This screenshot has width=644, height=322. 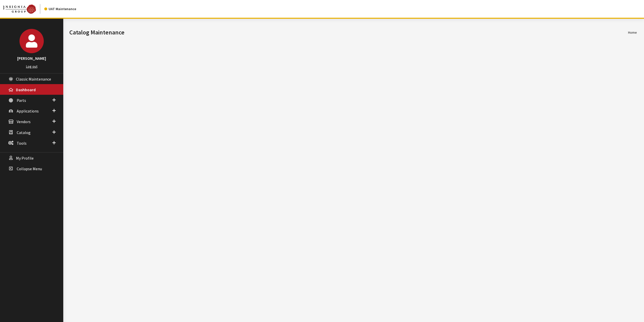 What do you see at coordinates (24, 158) in the screenshot?
I see `span: My Profile` at bounding box center [24, 158].